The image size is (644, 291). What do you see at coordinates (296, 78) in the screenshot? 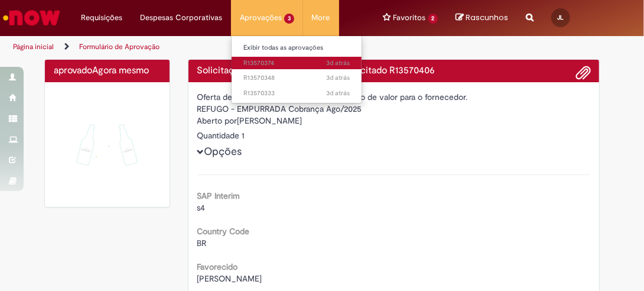
I see `span: R13570348` at bounding box center [296, 78].